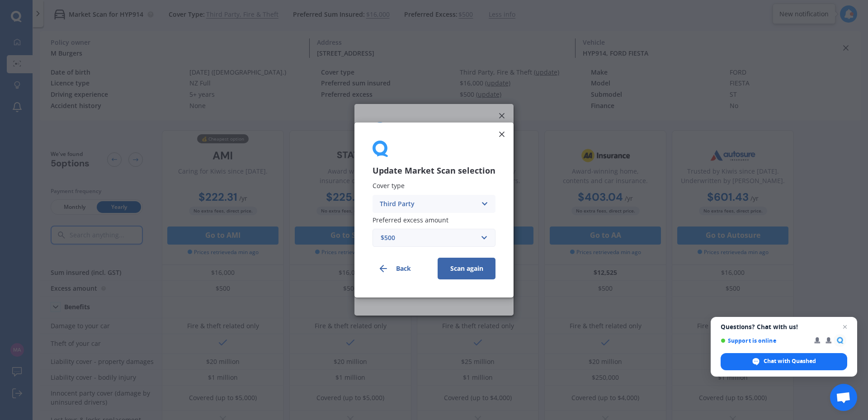 This screenshot has width=868, height=420. What do you see at coordinates (402, 268) in the screenshot?
I see `button: Back` at bounding box center [402, 268].